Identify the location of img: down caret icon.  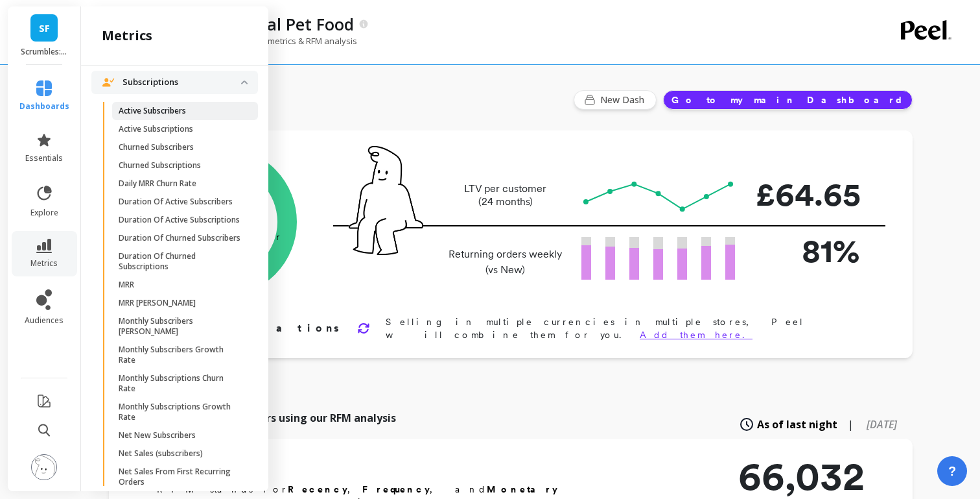
(244, 82).